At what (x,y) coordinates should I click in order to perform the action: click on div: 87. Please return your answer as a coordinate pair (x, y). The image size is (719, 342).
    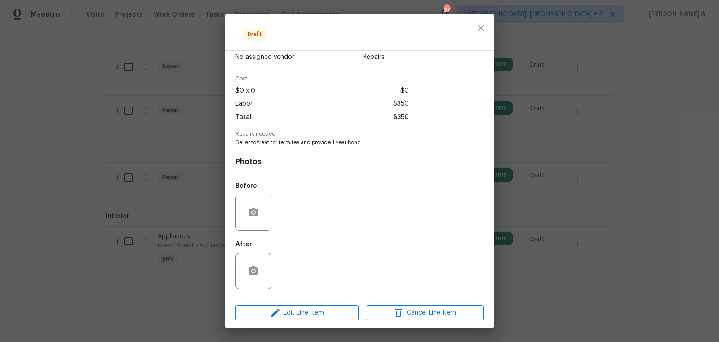
    Looking at the image, I should click on (447, 10).